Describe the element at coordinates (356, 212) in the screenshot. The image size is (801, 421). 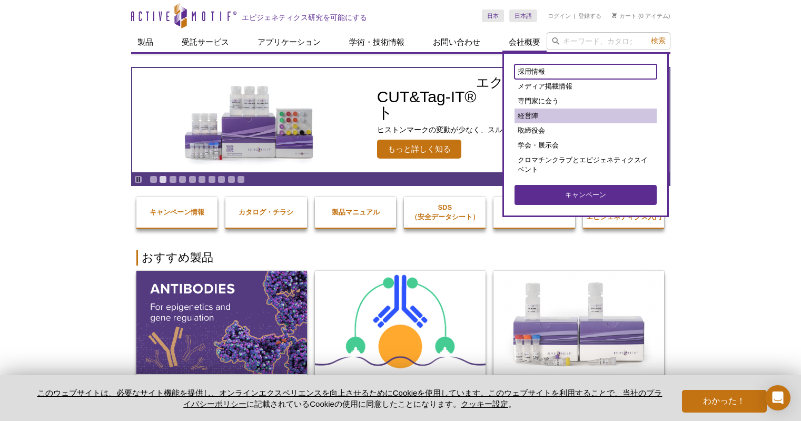
I see `font: 製品マニュアル` at that location.